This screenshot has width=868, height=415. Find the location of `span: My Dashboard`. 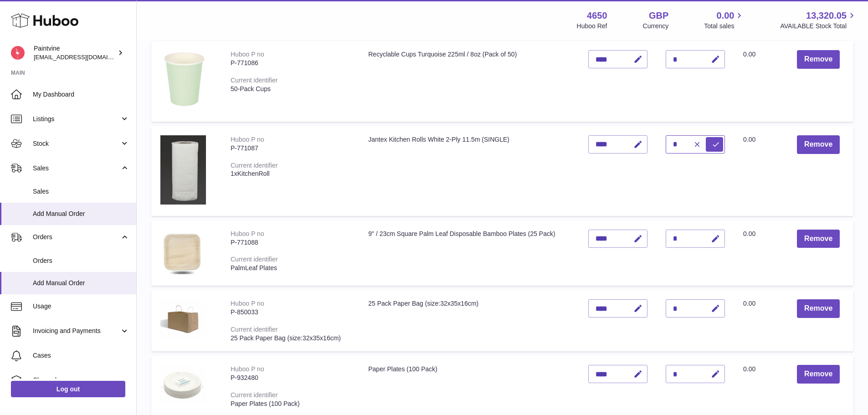

span: My Dashboard is located at coordinates (81, 94).